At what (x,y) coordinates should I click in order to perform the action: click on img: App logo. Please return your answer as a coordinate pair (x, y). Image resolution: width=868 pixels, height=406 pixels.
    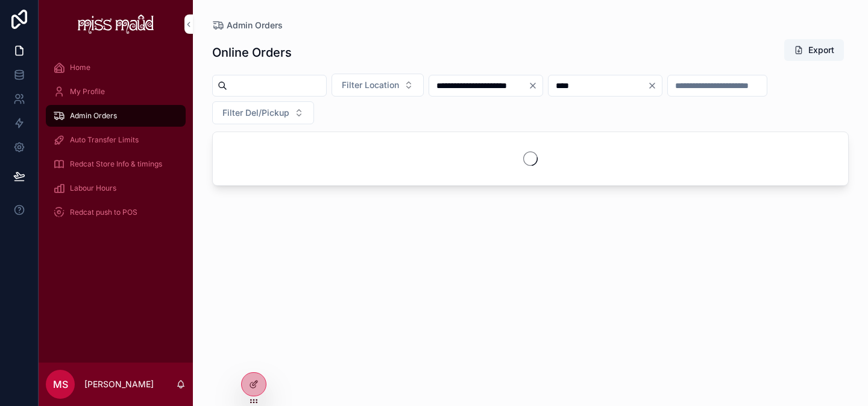
    Looking at the image, I should click on (116, 24).